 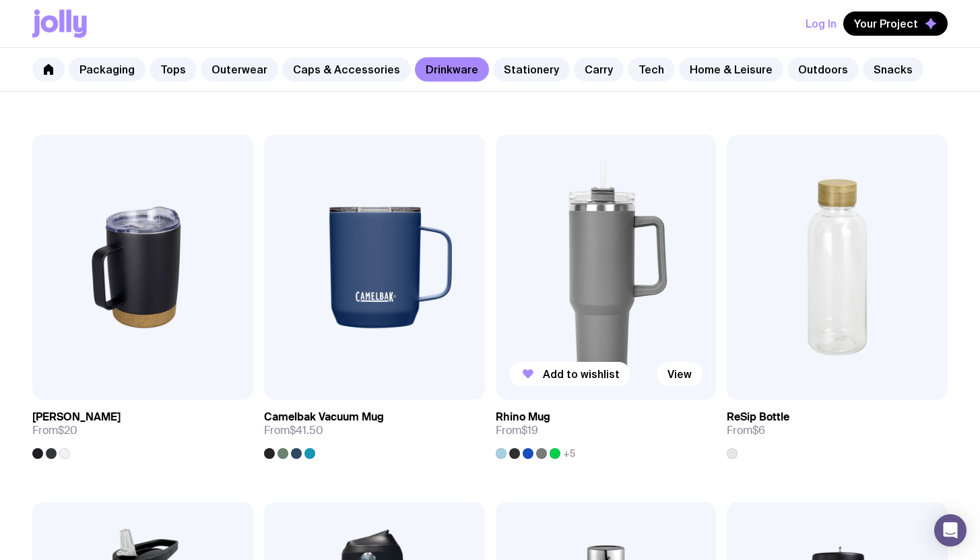 What do you see at coordinates (896, 24) in the screenshot?
I see `button: Your Project` at bounding box center [896, 24].